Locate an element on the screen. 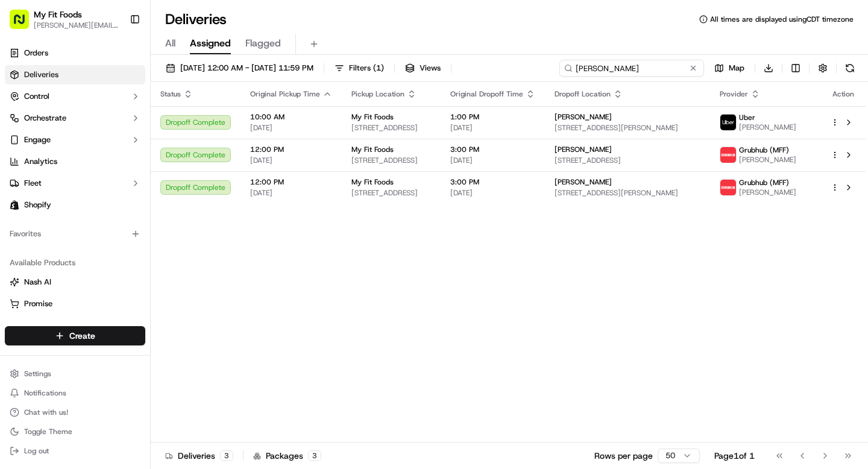 The height and width of the screenshot is (469, 868). a: Orders is located at coordinates (75, 53).